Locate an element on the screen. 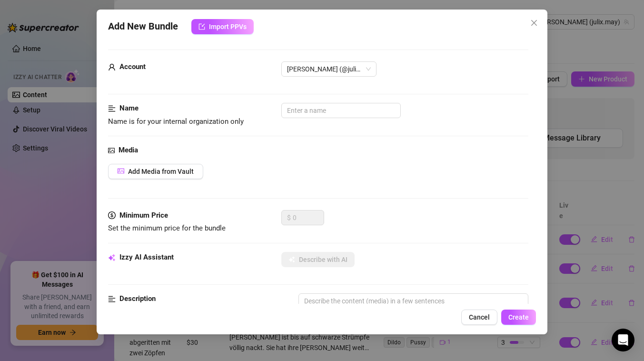 The height and width of the screenshot is (361, 644). strong: Media is located at coordinates (128, 150).